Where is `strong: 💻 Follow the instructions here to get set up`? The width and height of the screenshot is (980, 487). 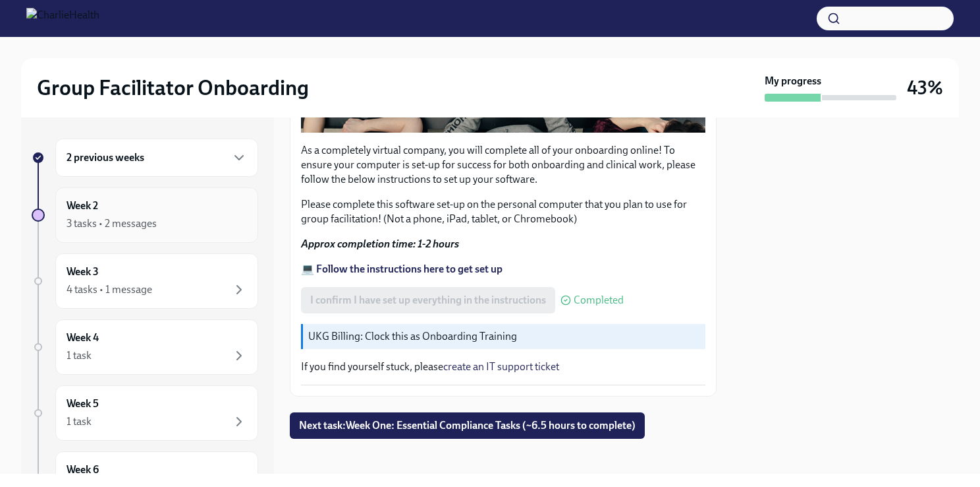
strong: 💻 Follow the instructions here to get set up is located at coordinates (402, 268).